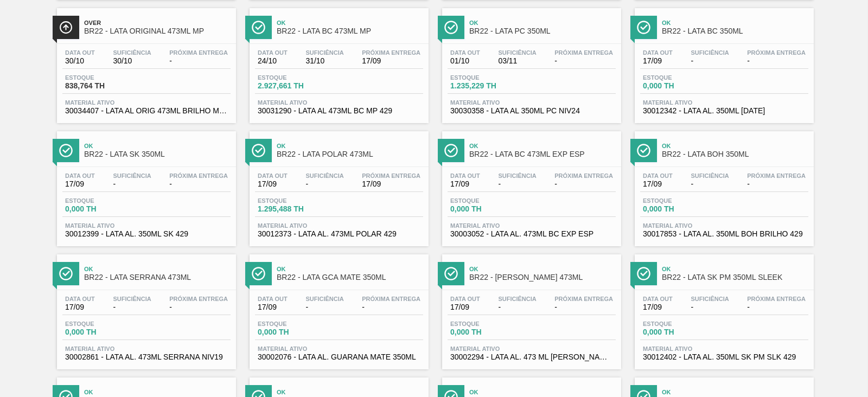  I want to click on span: 30012399 - LATA AL. 350ML SK 429, so click(147, 234).